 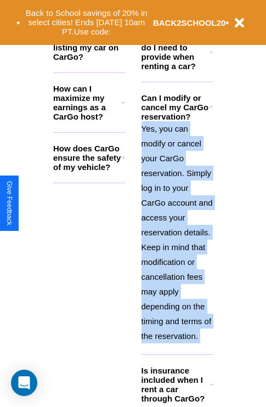 I want to click on div: Give Feedback, so click(x=9, y=203).